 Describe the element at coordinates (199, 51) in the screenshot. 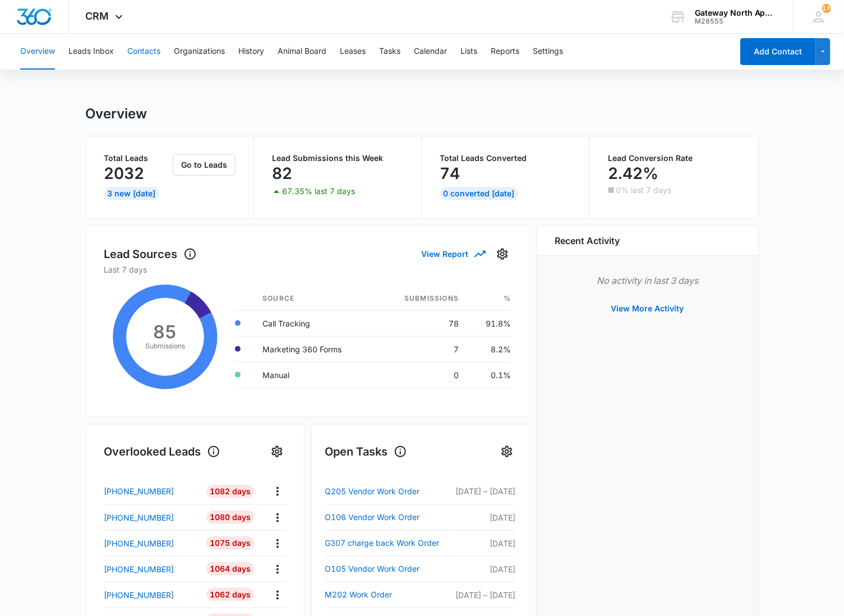

I see `button: Organizations` at that location.